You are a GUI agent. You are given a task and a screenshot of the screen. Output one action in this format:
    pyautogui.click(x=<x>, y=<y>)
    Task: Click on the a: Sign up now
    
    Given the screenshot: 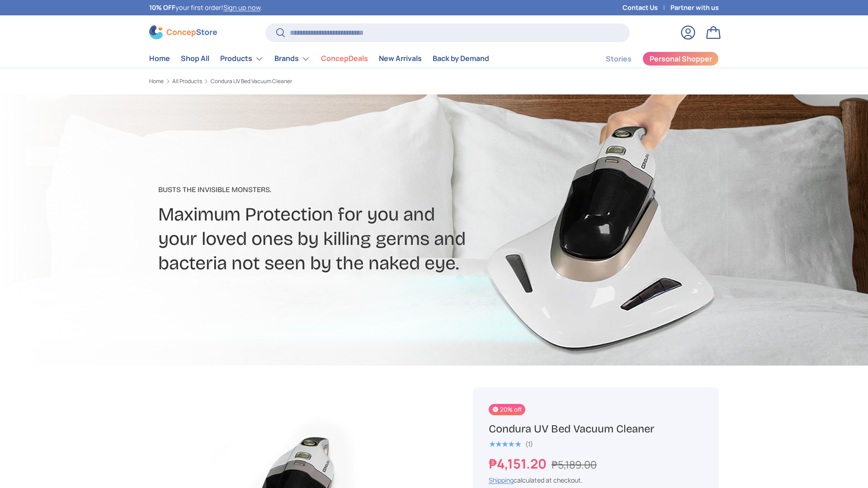 What is the action you would take?
    pyautogui.click(x=242, y=7)
    